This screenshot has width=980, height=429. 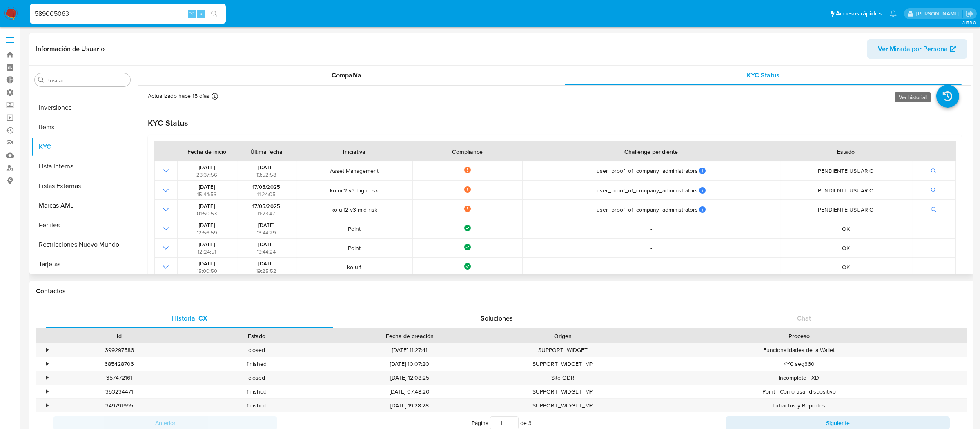 What do you see at coordinates (563, 378) in the screenshot?
I see `div: Site ODR` at bounding box center [563, 378].